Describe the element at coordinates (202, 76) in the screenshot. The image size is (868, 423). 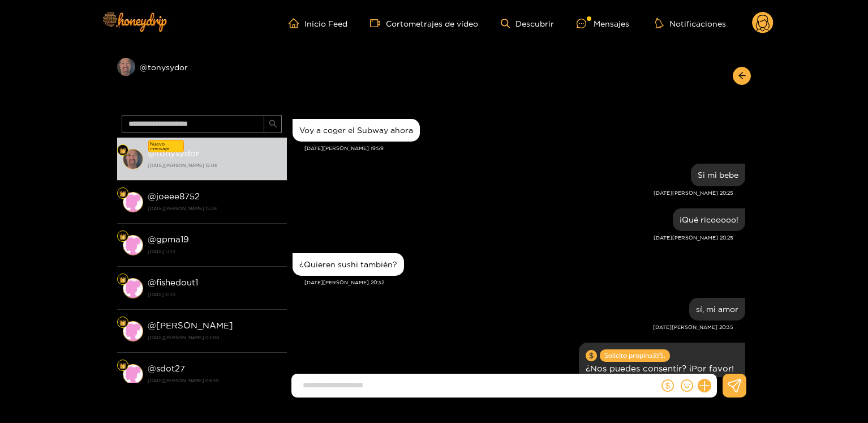
I see `div: @tonysydor​` at that location.